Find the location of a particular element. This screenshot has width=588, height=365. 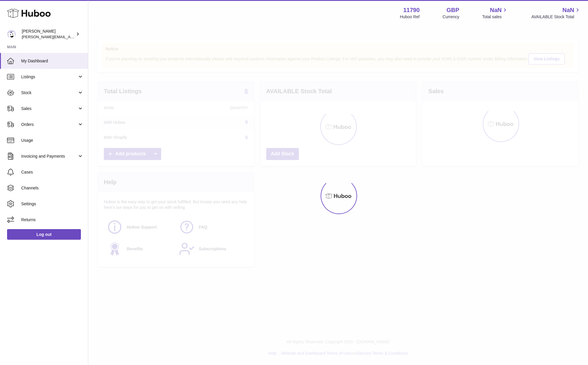

span: Total sales is located at coordinates (495, 17).